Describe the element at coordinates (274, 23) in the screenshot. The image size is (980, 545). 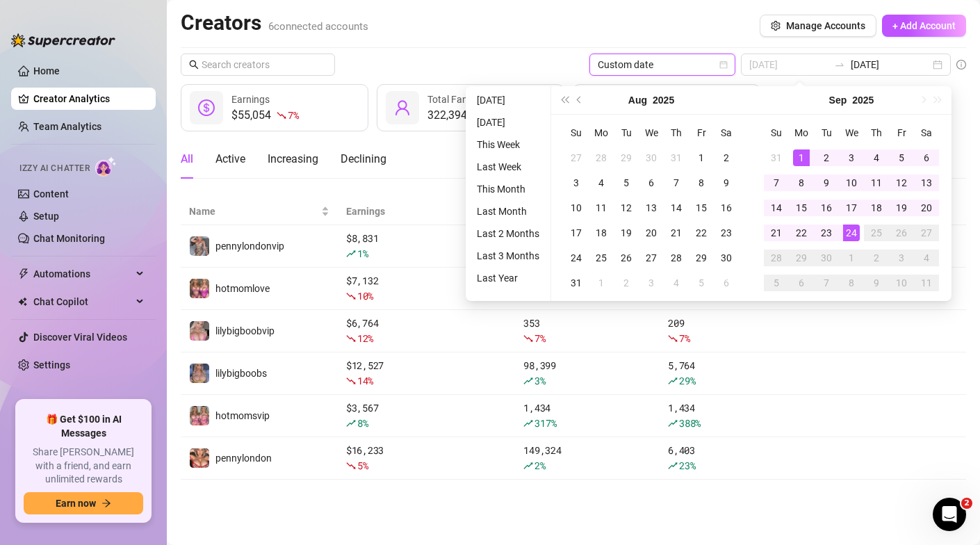
I see `h2: Creators` at that location.